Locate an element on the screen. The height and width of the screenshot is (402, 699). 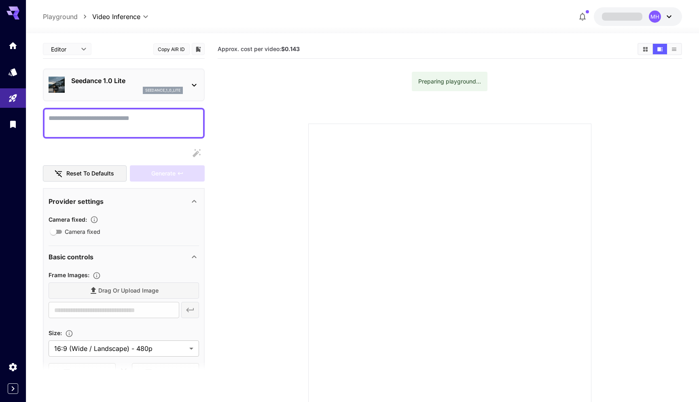
nav: breadcrumb is located at coordinates (68, 17).